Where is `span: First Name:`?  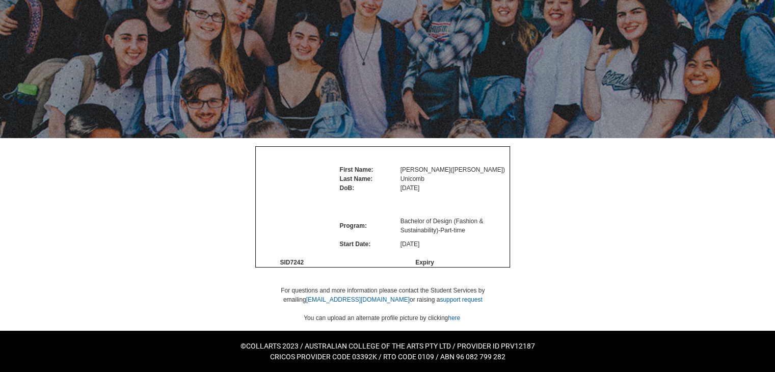
span: First Name: is located at coordinates (356, 170).